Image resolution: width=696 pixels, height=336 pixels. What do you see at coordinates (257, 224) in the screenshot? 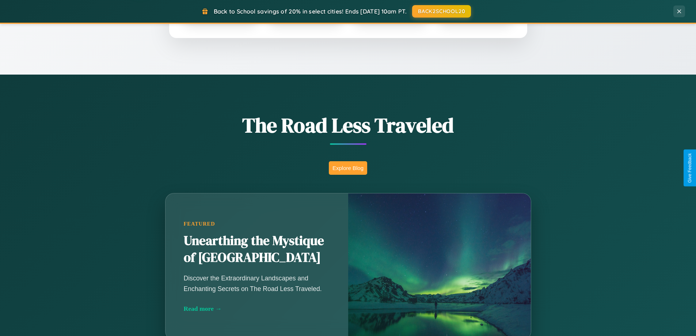
I see `div: Featured` at bounding box center [257, 224].